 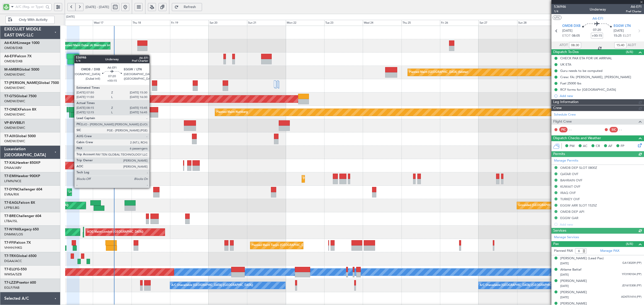 What do you see at coordinates (22, 176) in the screenshot?
I see `a: T7-EMIHawker 900XP` at bounding box center [22, 176].